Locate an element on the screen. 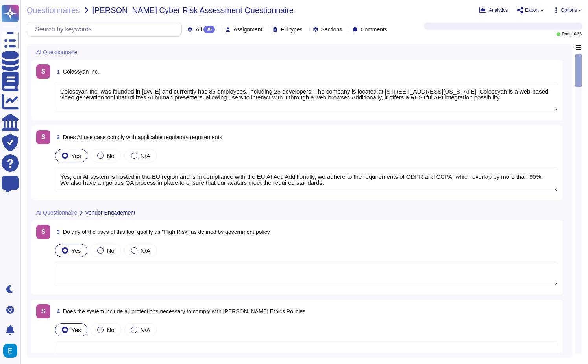  button: Analytics is located at coordinates (493, 10).